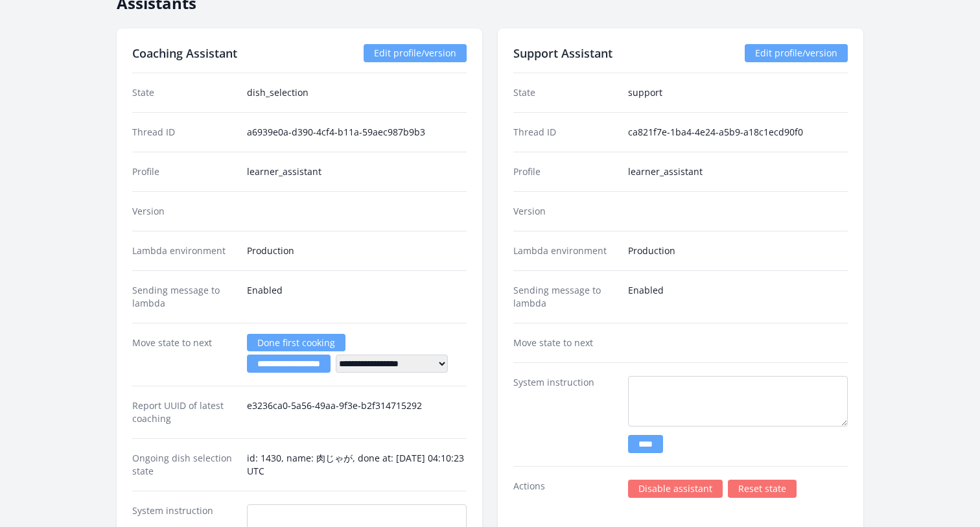 Image resolution: width=980 pixels, height=527 pixels. Describe the element at coordinates (297, 342) in the screenshot. I see `a: Done first cooking` at that location.